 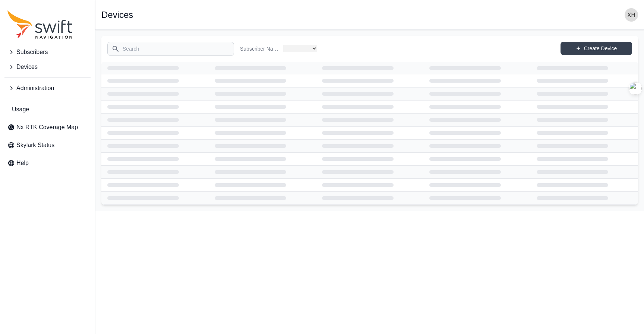 I want to click on span: Usage, so click(x=21, y=110).